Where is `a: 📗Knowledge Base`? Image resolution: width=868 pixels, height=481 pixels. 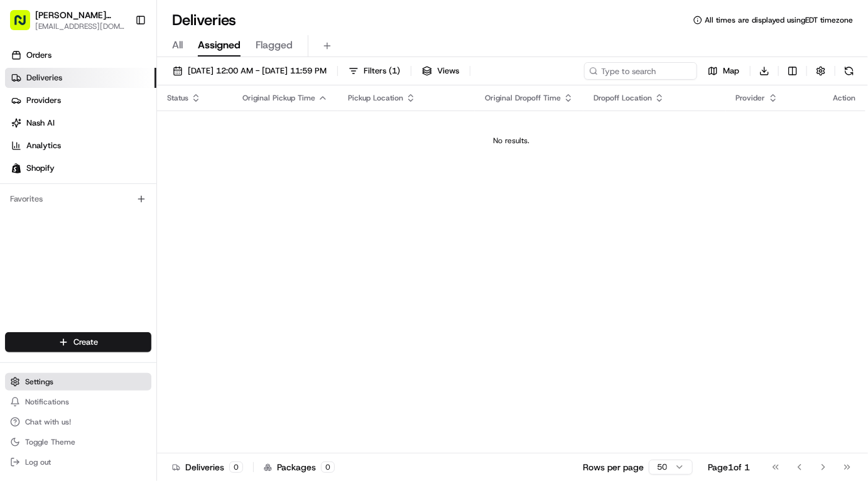 a: 📗Knowledge Base is located at coordinates (54, 286).